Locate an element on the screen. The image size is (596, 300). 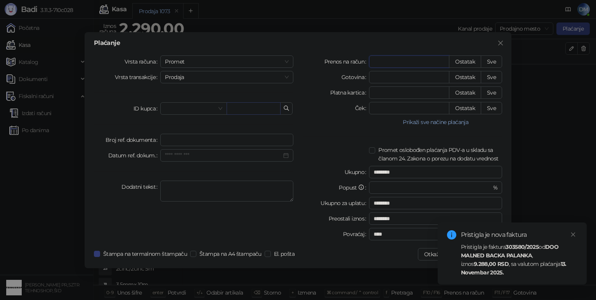
label: Datum ref. dokum. is located at coordinates (134, 156).